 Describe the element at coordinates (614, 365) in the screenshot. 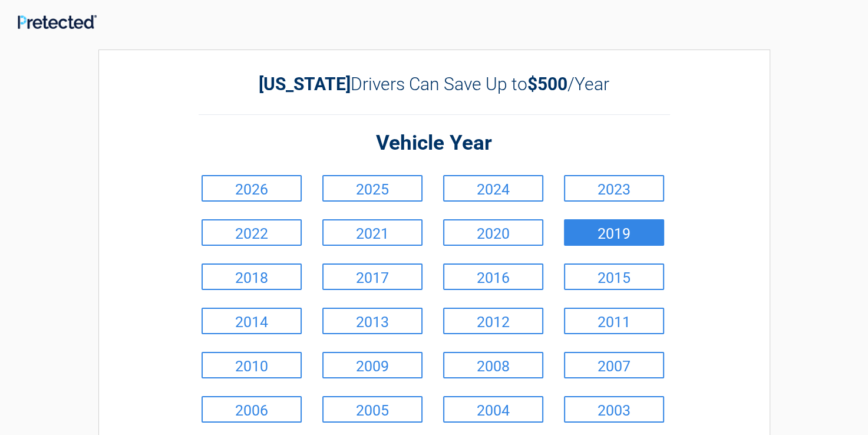

I see `a: 2007` at that location.